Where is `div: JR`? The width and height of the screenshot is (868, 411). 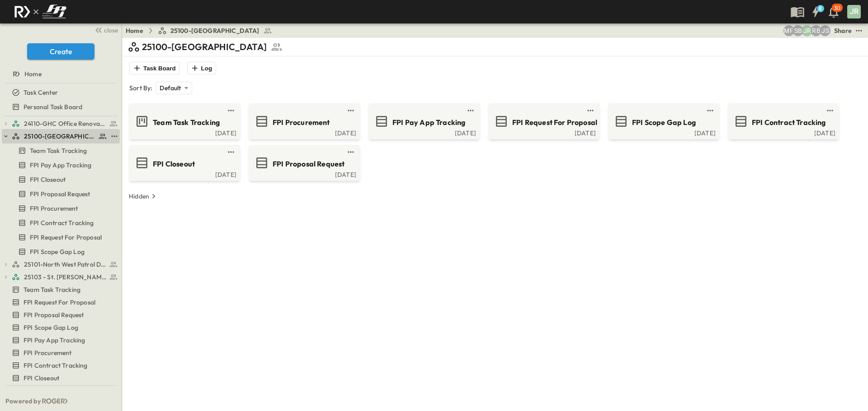 div: JR is located at coordinates (854, 12).